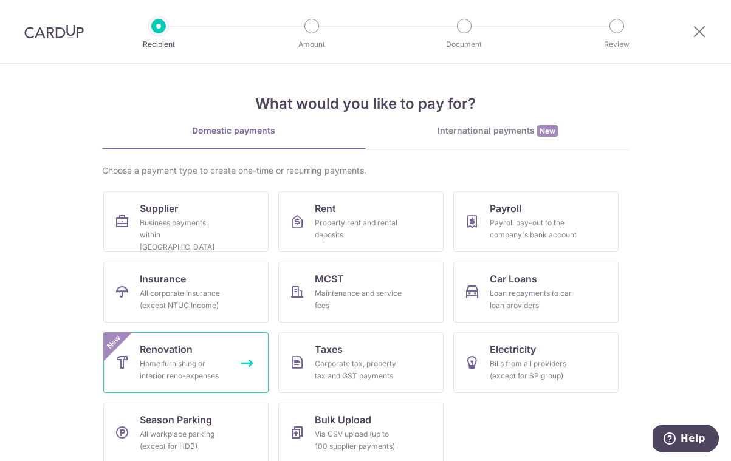 This screenshot has height=461, width=731. Describe the element at coordinates (361, 363) in the screenshot. I see `a: TaxesCorporate tax, property tax and GST payments` at that location.